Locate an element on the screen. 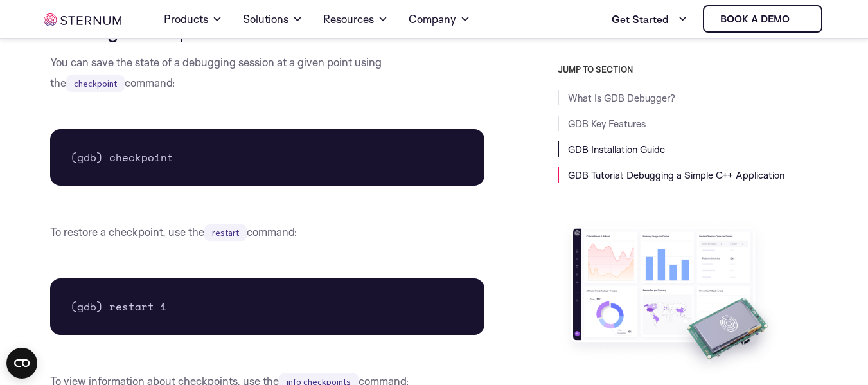 The image size is (868, 385). a: Book a demo is located at coordinates (763, 19).